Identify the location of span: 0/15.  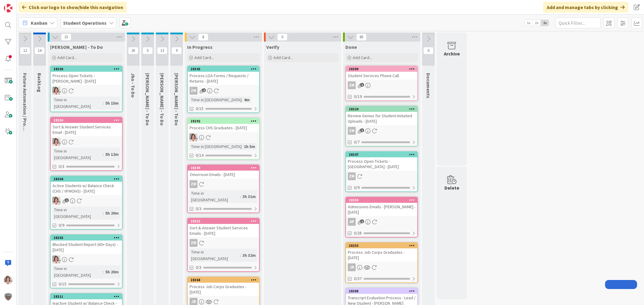
(200, 109).